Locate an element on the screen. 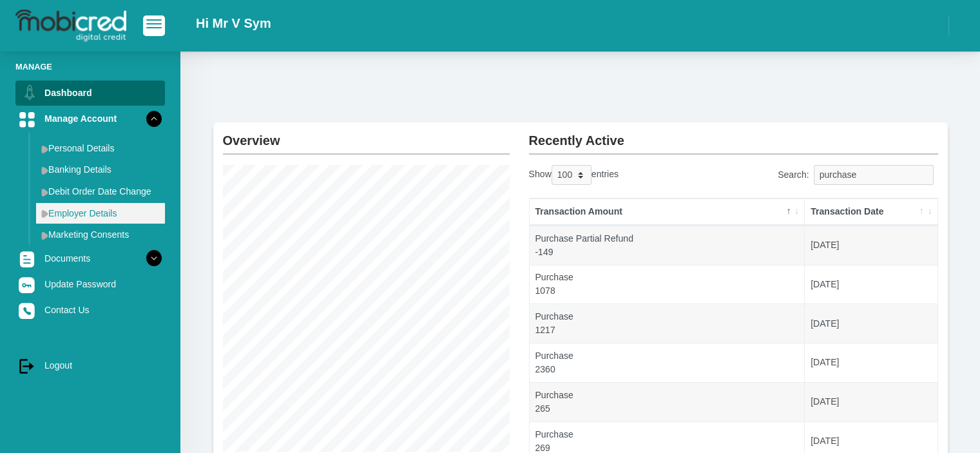 The image size is (980, 453). a: Dashboard is located at coordinates (90, 93).